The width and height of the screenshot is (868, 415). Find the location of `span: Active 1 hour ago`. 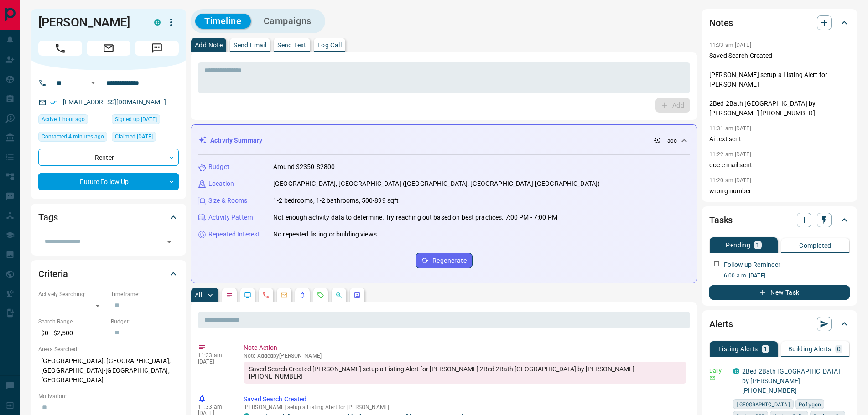

span: Active 1 hour ago is located at coordinates (63, 119).